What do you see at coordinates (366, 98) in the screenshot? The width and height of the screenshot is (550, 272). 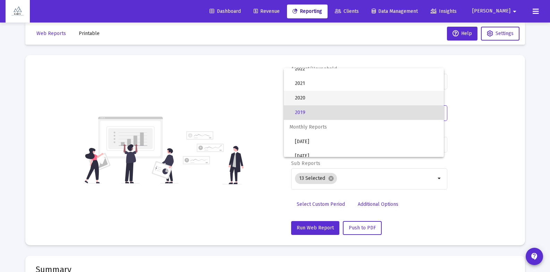 I see `span: 2020` at bounding box center [366, 98].